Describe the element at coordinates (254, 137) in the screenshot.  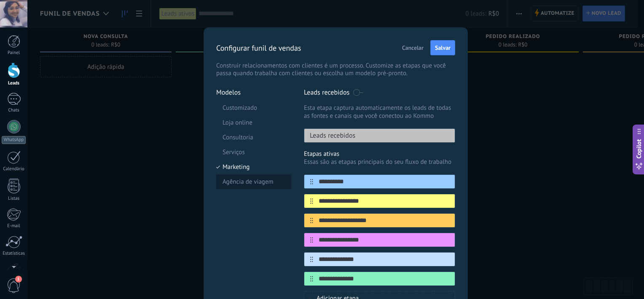
I see `li: Consultoria` at that location.